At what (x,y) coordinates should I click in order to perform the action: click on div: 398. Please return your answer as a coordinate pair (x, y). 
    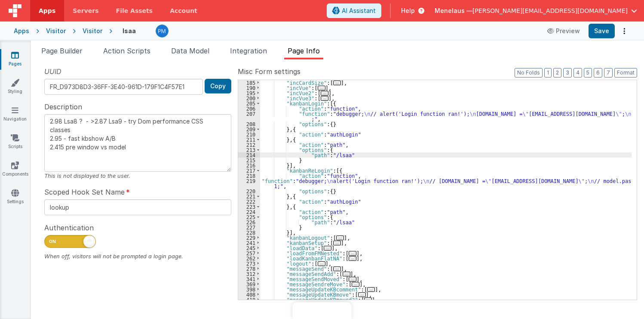
    Looking at the image, I should click on (249, 289).